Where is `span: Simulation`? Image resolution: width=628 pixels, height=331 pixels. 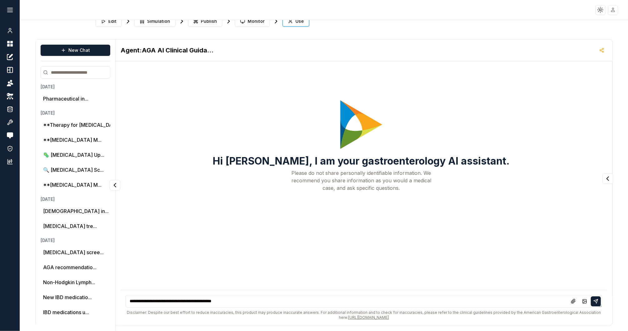
span: Simulation is located at coordinates (159, 21).